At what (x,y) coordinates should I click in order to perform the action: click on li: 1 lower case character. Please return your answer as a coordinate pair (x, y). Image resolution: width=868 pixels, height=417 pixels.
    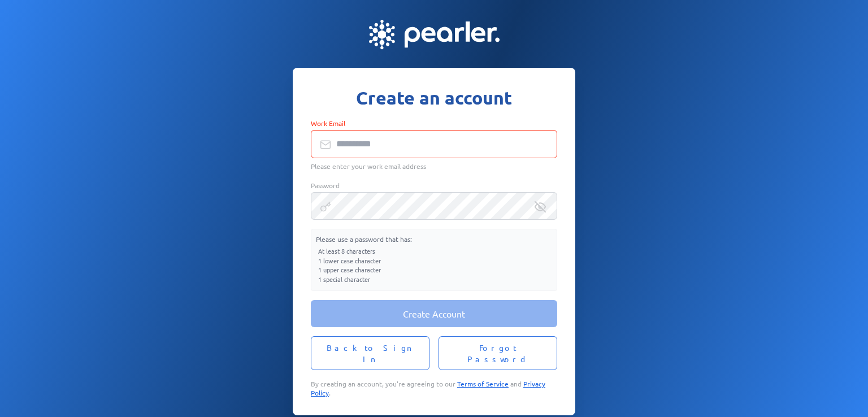
    Looking at the image, I should click on (434, 260).